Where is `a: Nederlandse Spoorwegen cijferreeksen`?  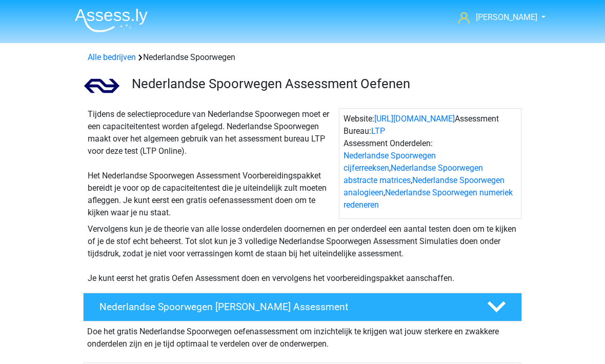
a: Nederlandse Spoorwegen cijferreeksen is located at coordinates (389, 162).